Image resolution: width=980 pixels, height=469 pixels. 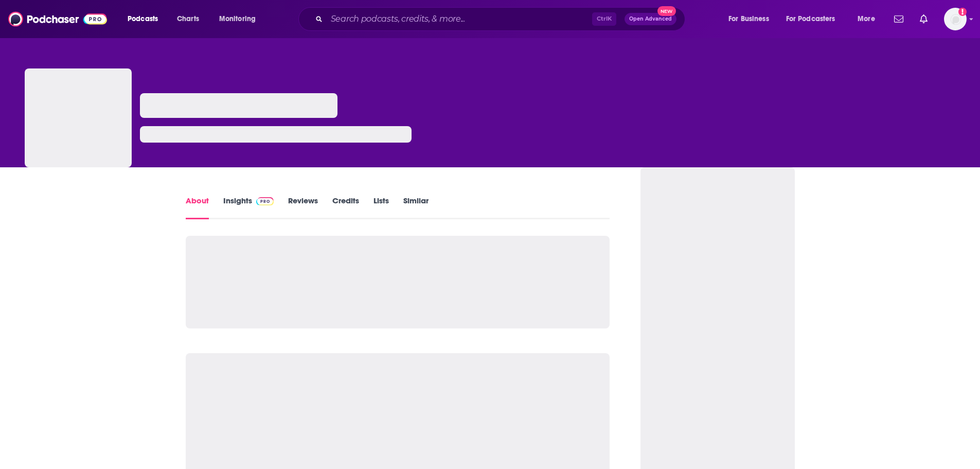 What do you see at coordinates (197, 207) in the screenshot?
I see `a: About` at bounding box center [197, 207].